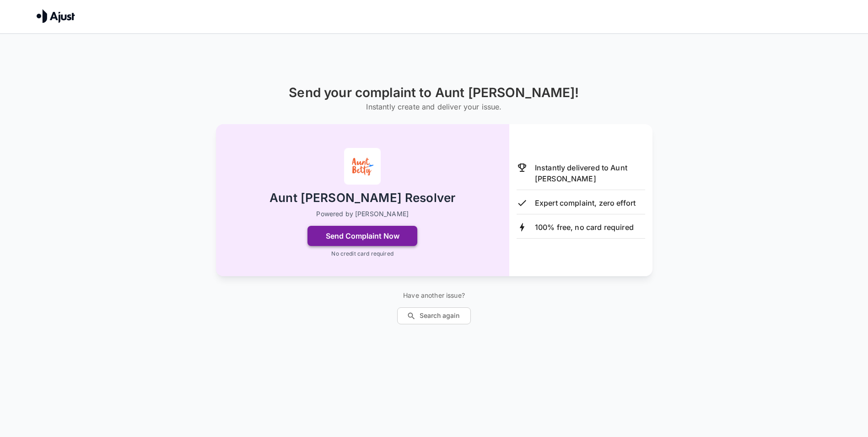 This screenshot has width=868, height=437. Describe the element at coordinates (585, 227) in the screenshot. I see `p: 100% free, no card required` at that location.